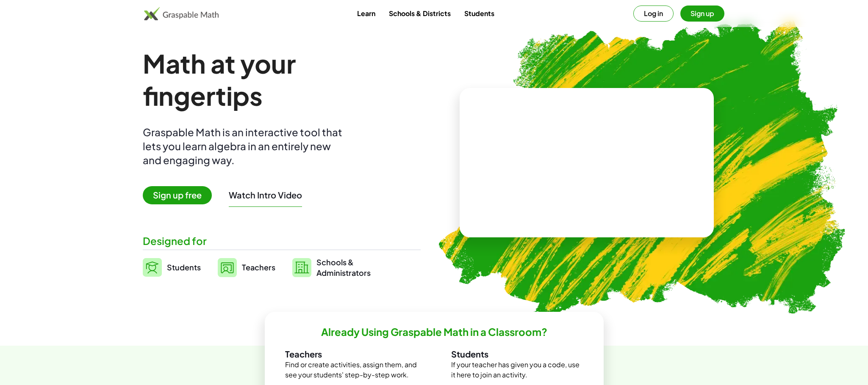 The width and height of the screenshot is (868, 385). Describe the element at coordinates (653, 14) in the screenshot. I see `button: Log in` at that location.